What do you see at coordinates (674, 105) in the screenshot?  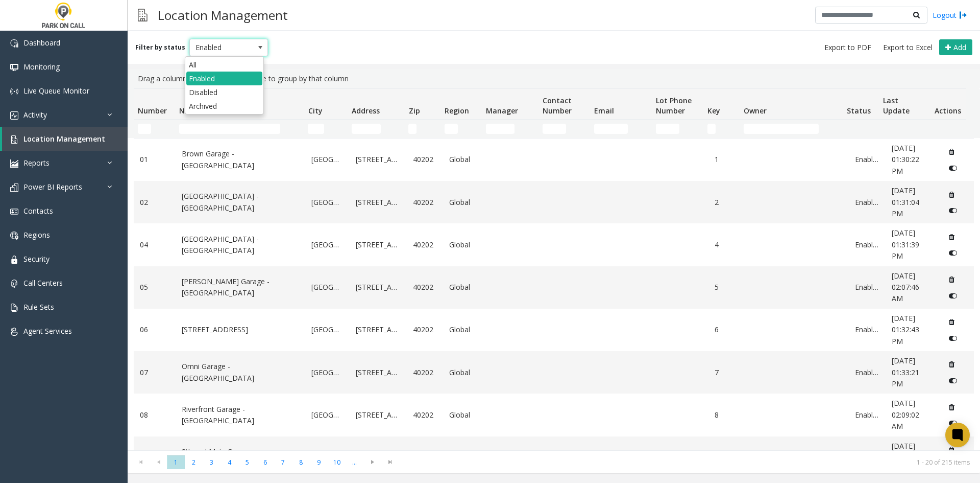 I see `span: Lot Phone Number` at bounding box center [674, 105].